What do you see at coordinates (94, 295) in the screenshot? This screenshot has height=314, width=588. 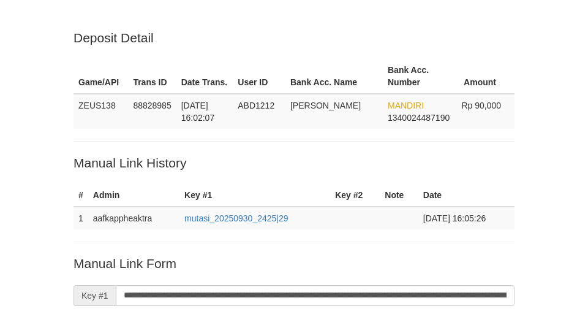 I see `span: Key #1` at bounding box center [94, 295].